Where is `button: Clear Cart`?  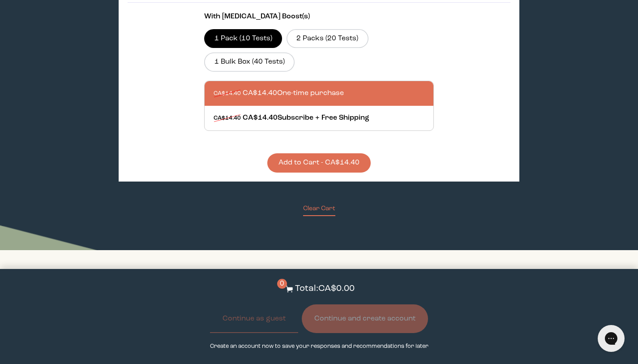 button: Clear Cart is located at coordinates (319, 209).